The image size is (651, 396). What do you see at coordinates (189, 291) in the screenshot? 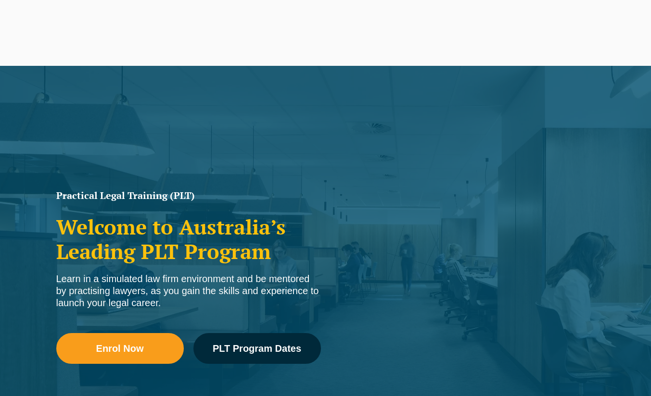
I see `div: Learn in a simulated law firm environment and be mentored by practising lawyers, as you gain the ...` at bounding box center [189, 291].